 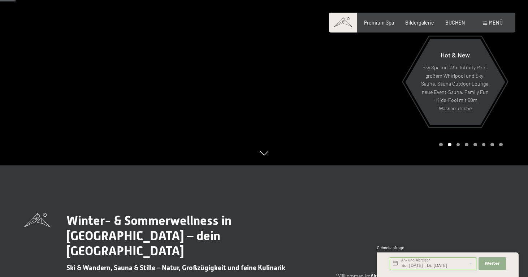 I want to click on div: Carousel Page 8, so click(x=501, y=145).